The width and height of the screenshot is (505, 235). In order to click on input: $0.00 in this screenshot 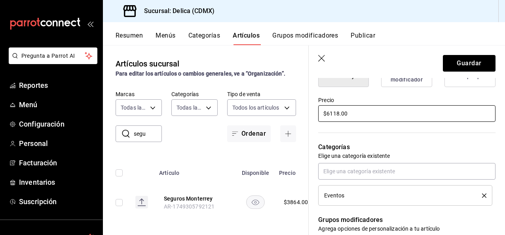, I will do `click(407, 114)`.